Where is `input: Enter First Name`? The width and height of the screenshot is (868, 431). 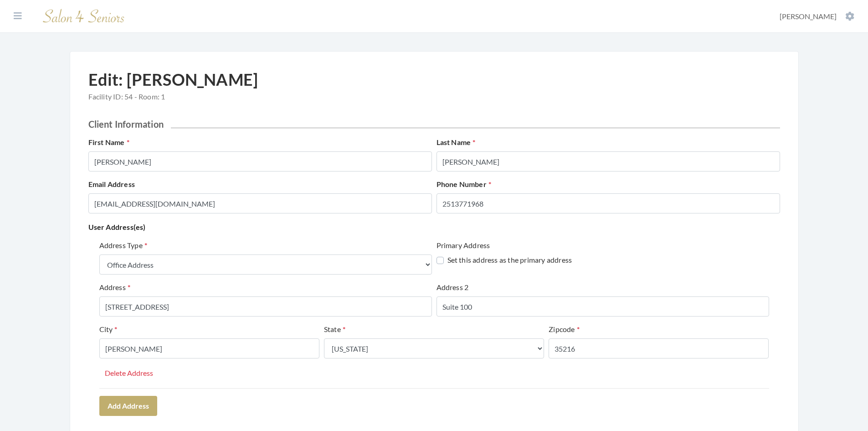
input: Enter First Name is located at coordinates (260, 162).